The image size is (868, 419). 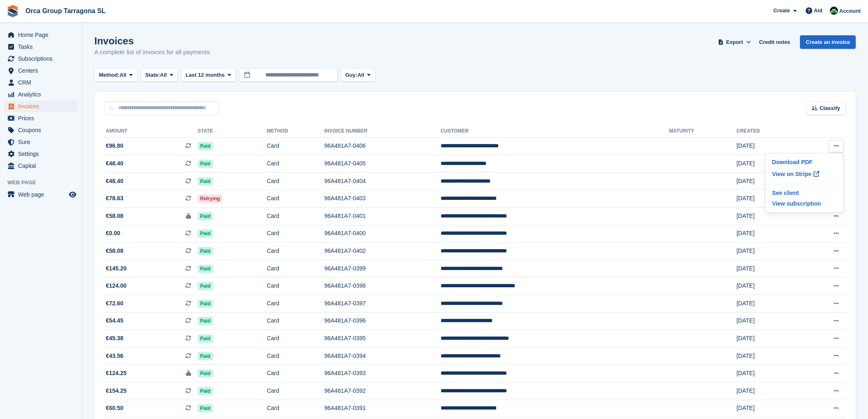 I want to click on font: Created, so click(x=747, y=131).